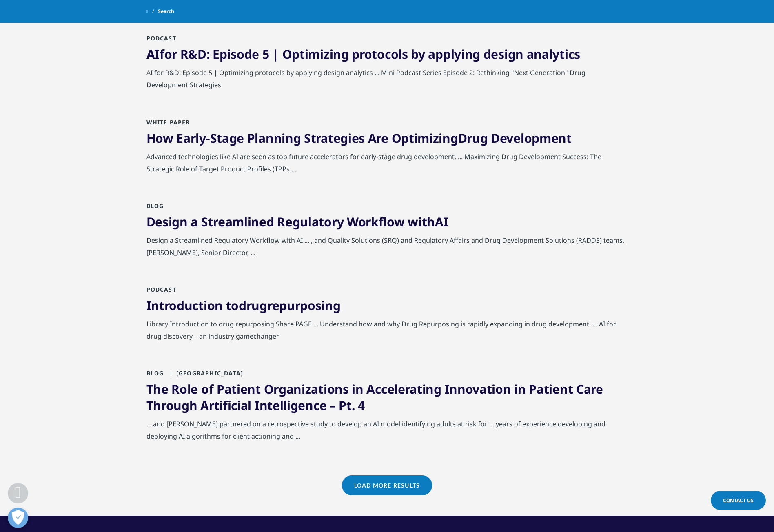 The width and height of the screenshot is (774, 532). What do you see at coordinates (359, 138) in the screenshot?
I see `a: How Early-Stage Planning Strategies Are OptimizingDrug Development` at bounding box center [359, 138].